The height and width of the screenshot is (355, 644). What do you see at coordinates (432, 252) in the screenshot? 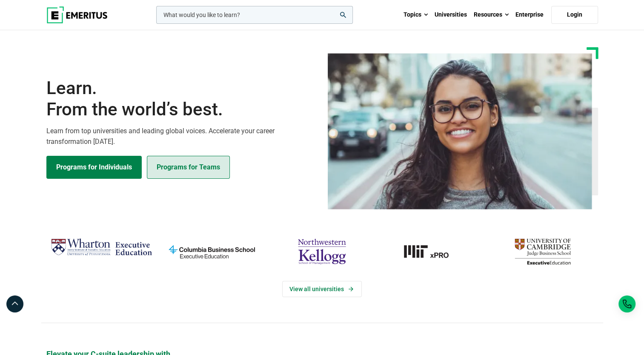
I see `a: MIT-xPRO` at bounding box center [432, 252].